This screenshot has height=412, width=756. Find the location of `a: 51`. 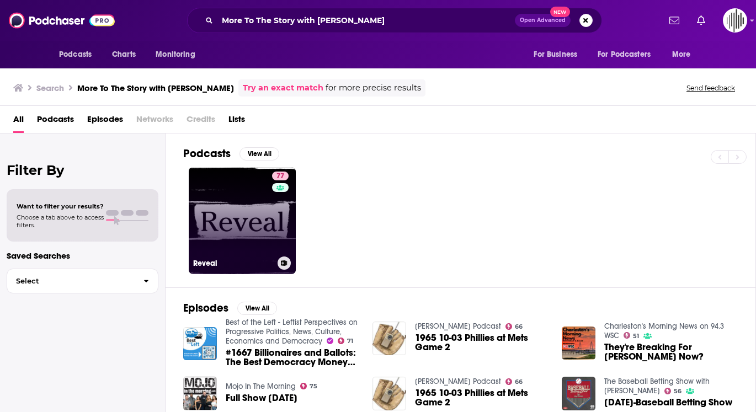

a: 51 is located at coordinates (631, 336).